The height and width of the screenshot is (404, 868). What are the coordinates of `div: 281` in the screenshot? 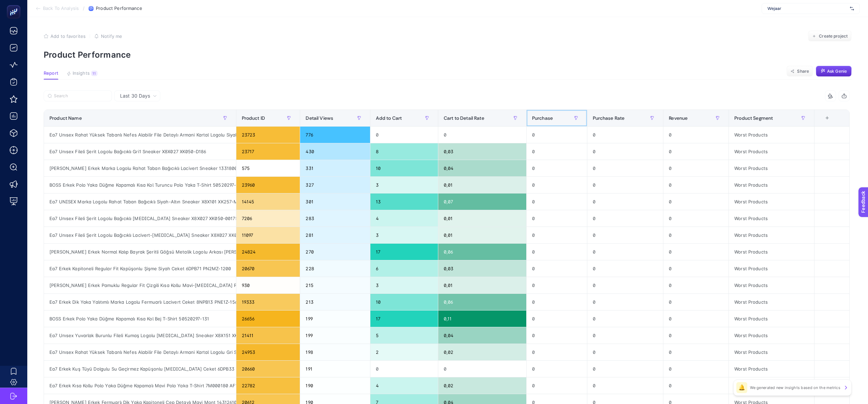 It's located at (335, 235).